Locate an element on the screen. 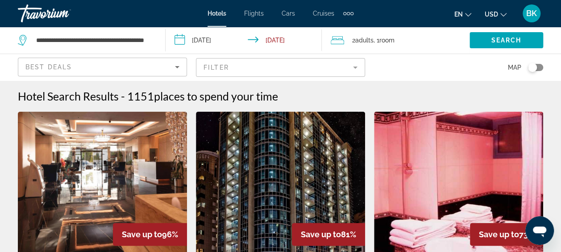 This screenshot has height=252, width=561. button: Travelers: 2 adults, 0 children is located at coordinates (396, 40).